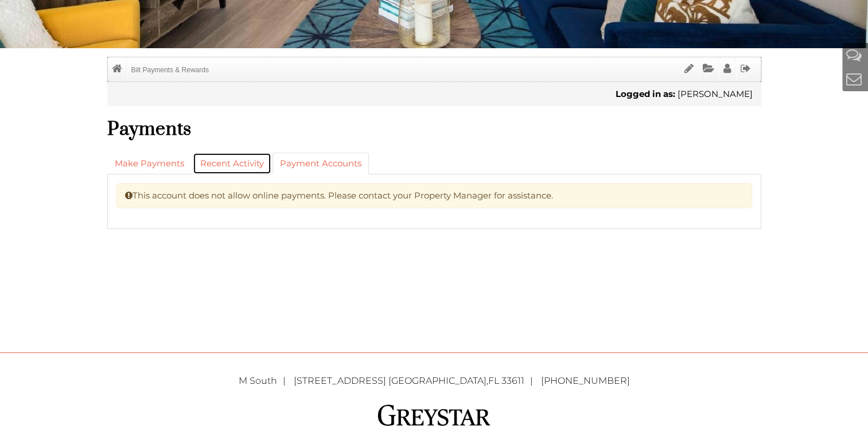 The width and height of the screenshot is (868, 428). I want to click on a: Payment Accounts, so click(321, 163).